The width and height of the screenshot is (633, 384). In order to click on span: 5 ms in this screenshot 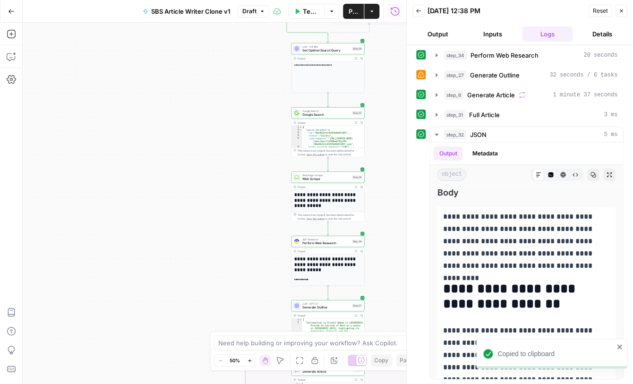, I will do `click(610, 135)`.